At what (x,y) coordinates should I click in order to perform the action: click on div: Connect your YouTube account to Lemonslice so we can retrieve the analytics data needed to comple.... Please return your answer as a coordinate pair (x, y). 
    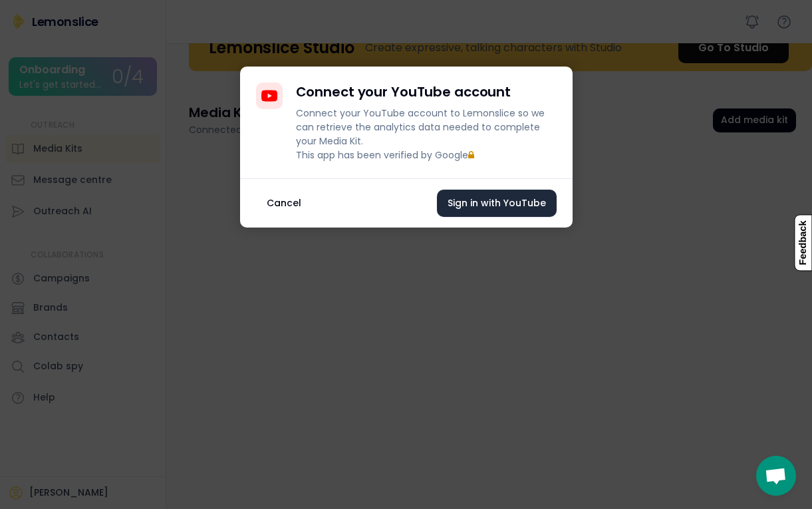
    Looking at the image, I should click on (426, 134).